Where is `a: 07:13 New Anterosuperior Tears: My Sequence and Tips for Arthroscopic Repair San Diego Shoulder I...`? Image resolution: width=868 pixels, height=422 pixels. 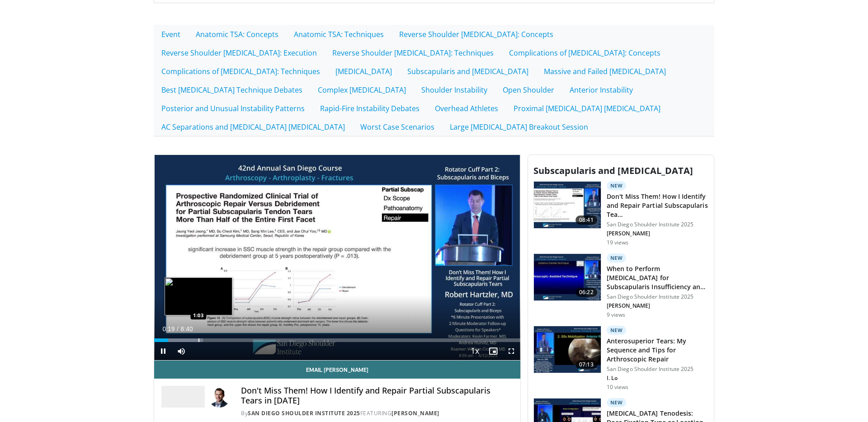 a: 07:13 New Anterosuperior Tears: My Sequence and Tips for Arthroscopic Repair San Diego Shoulder I... is located at coordinates (621, 358).